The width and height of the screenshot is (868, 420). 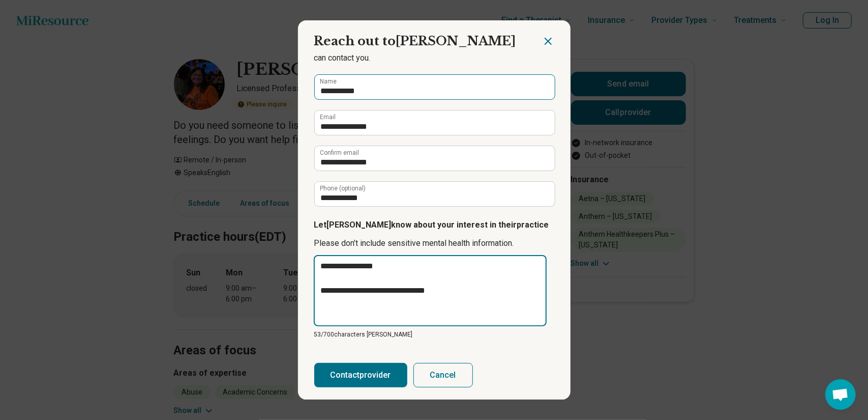 I want to click on label: Phone (optional), so click(x=343, y=188).